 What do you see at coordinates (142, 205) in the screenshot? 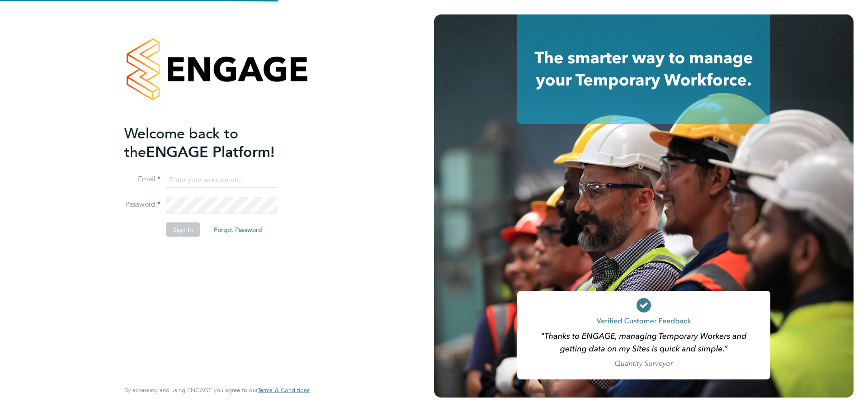
I see `label: Password` at bounding box center [142, 205].